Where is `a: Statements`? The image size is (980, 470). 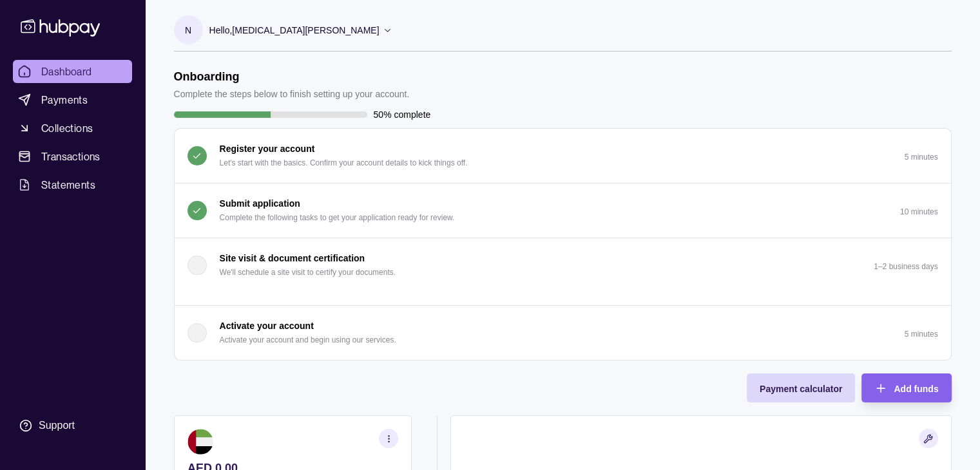 a: Statements is located at coordinates (72, 185).